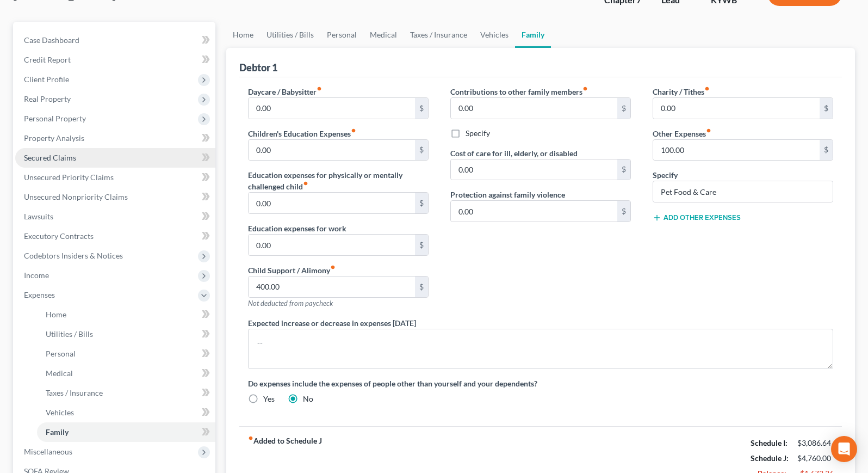  I want to click on div: Open Intercom Messenger, so click(844, 449).